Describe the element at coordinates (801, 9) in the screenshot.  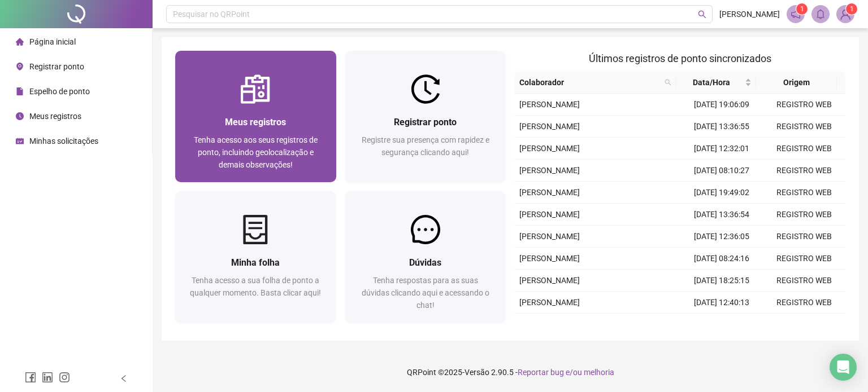
I see `sup: 1` at that location.